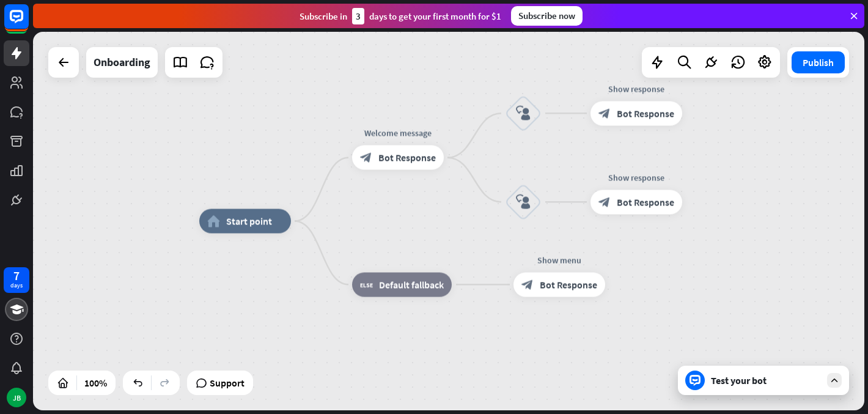  What do you see at coordinates (358, 16) in the screenshot?
I see `div: 3` at bounding box center [358, 16].